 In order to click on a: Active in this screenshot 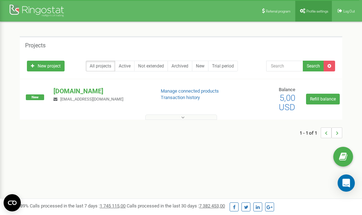, I will do `click(125, 66)`.